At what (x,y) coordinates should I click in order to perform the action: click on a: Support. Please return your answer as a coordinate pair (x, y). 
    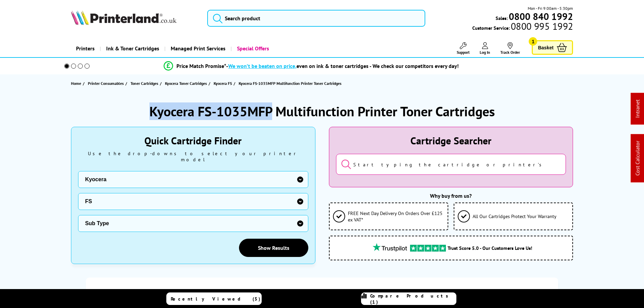
    Looking at the image, I should click on (463, 48).